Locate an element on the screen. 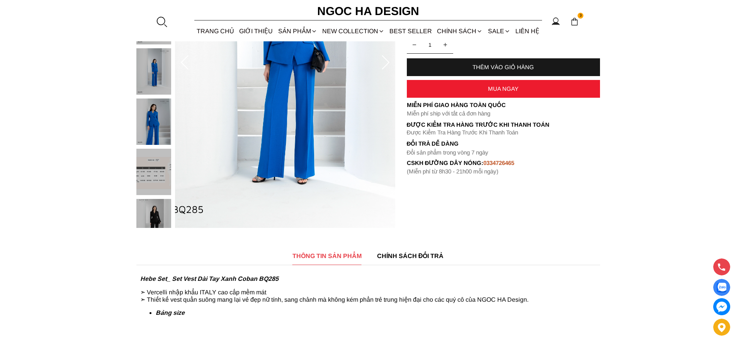 The width and height of the screenshot is (736, 355). a: messenger is located at coordinates (722, 307).